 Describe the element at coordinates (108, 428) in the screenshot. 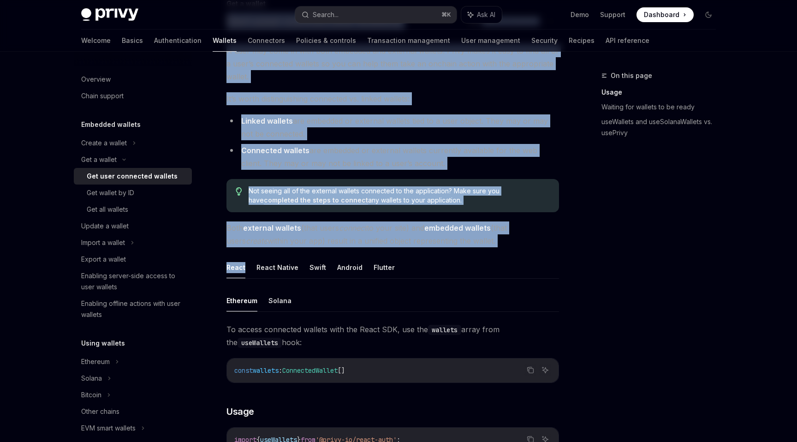

I see `div: EVM smart wallets` at that location.